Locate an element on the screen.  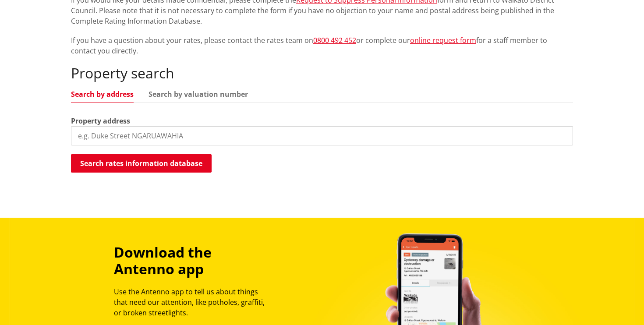
a: online request form is located at coordinates (443, 40).